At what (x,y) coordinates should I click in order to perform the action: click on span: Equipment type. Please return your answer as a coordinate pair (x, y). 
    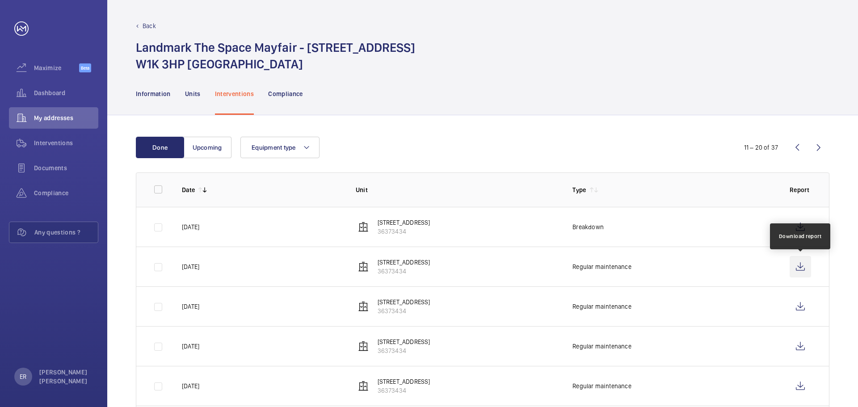
    Looking at the image, I should click on (273, 147).